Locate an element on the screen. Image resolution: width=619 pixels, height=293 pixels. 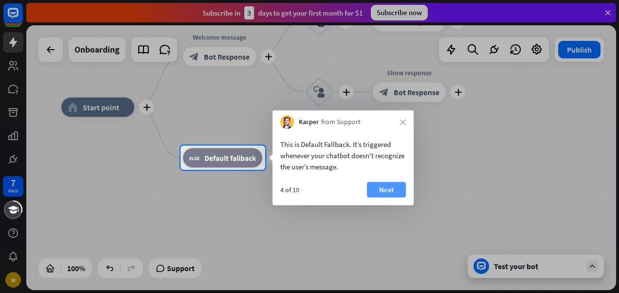
i: block_fallback is located at coordinates (194, 158).